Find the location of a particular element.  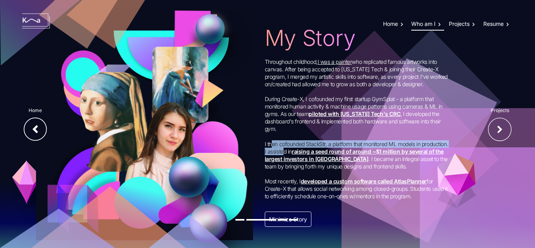

span: developed a custom software called AtlasPlanner is located at coordinates (364, 181).